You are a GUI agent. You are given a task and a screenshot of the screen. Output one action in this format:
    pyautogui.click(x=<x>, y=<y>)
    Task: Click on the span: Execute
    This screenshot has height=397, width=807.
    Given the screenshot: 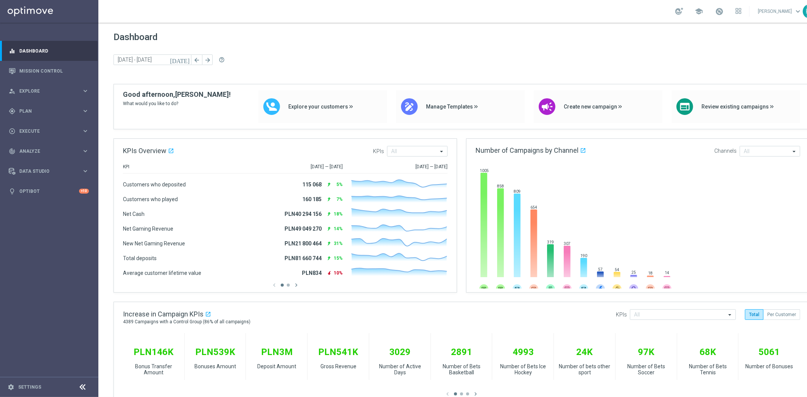 What is the action you would take?
    pyautogui.click(x=50, y=131)
    